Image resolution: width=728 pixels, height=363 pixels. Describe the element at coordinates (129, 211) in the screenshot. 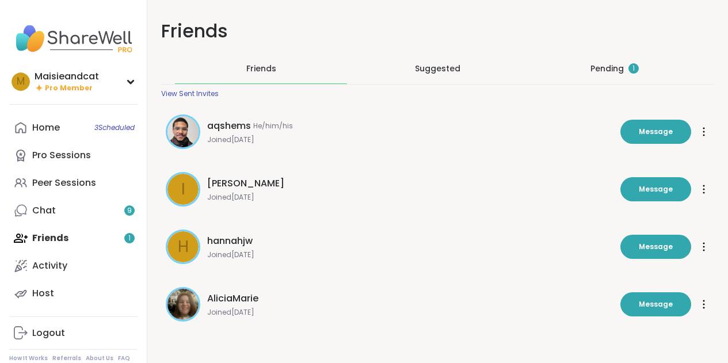

I see `span: 9` at that location.